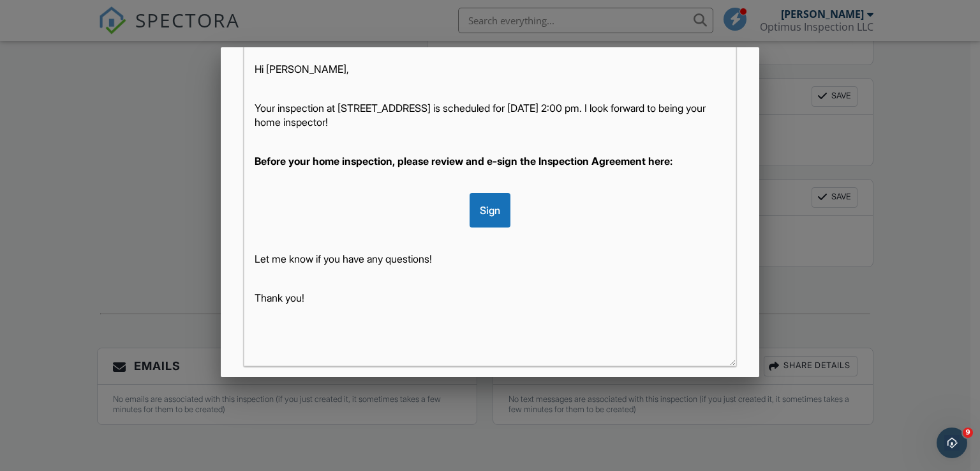 This screenshot has height=471, width=980. Describe the element at coordinates (490, 259) in the screenshot. I see `p: Let me know if you have any questions!` at that location.